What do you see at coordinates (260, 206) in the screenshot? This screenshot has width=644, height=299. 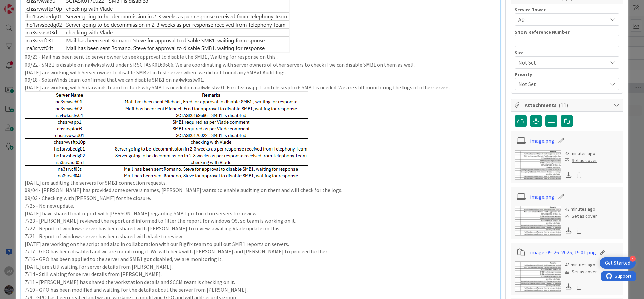 I see `p: 7/25 - No new update.` at bounding box center [260, 206].